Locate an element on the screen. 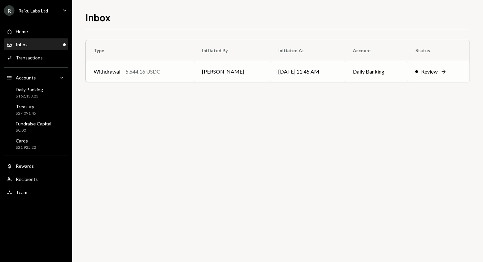 The image size is (483, 262). h1: Inbox is located at coordinates (98, 17).